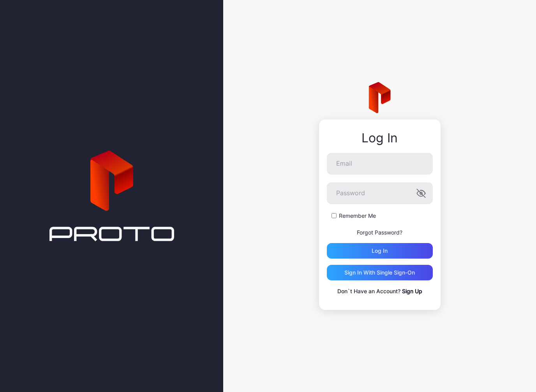  Describe the element at coordinates (379, 273) in the screenshot. I see `div: Sign in With Single Sign-On` at that location.